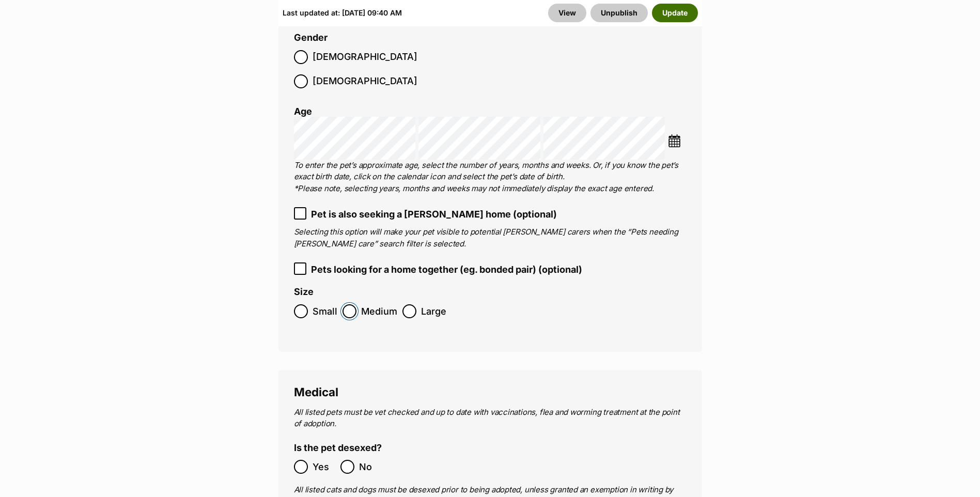 Image resolution: width=980 pixels, height=497 pixels. I want to click on p: To enter the pet’s approximate age, select the number of years, months and weeks. Or, if you know..., so click(490, 177).